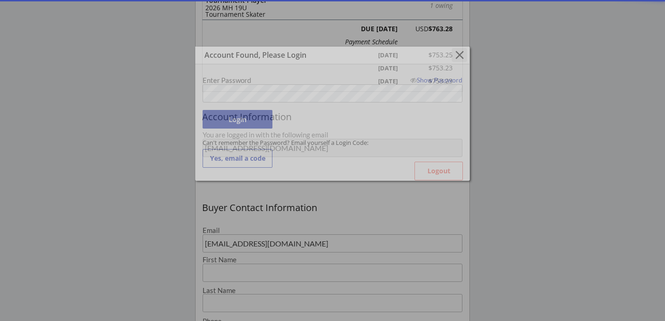 This screenshot has height=321, width=665. Describe the element at coordinates (434, 80) in the screenshot. I see `div: Show Password` at that location.